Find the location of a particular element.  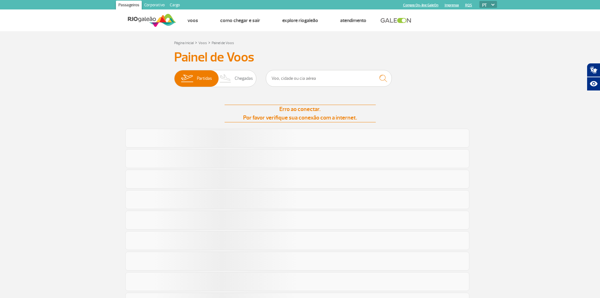

a: Imprensa is located at coordinates (452, 5).